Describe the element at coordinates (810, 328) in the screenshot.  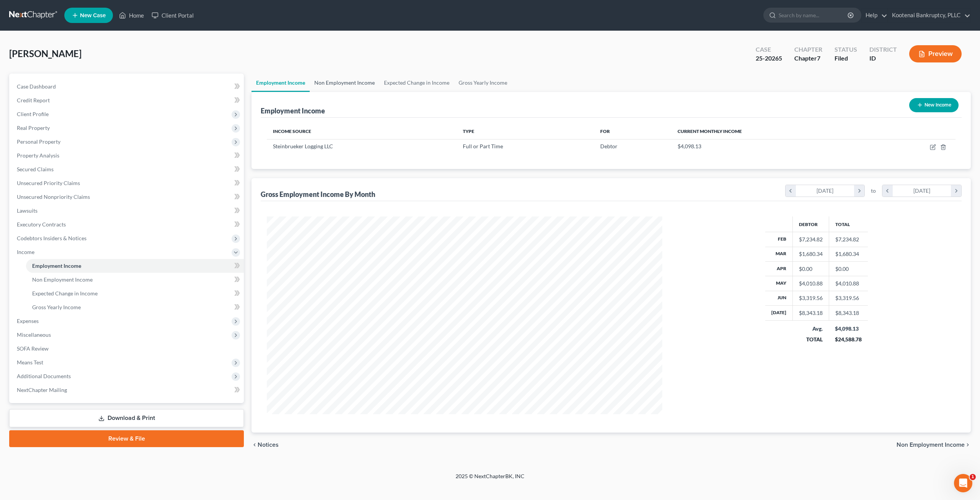
I see `div: Avg.` at that location.